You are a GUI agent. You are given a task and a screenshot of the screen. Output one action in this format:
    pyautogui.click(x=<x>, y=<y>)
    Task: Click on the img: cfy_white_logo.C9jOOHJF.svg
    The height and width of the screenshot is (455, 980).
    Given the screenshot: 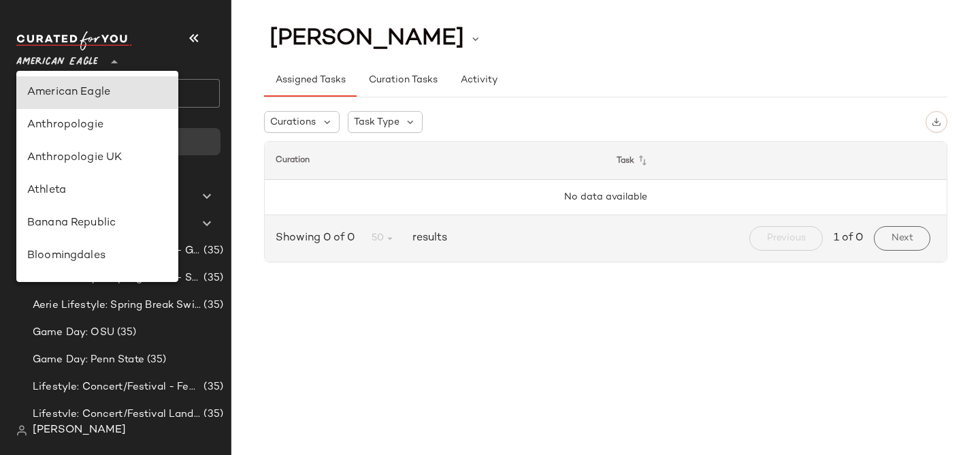 What is the action you would take?
    pyautogui.click(x=74, y=41)
    